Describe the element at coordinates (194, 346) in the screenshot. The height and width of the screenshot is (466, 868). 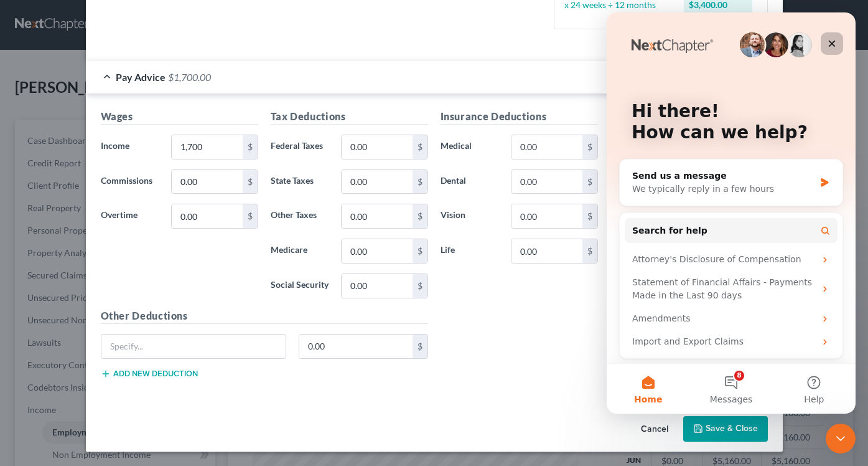
I see `input: Specify...` at that location.